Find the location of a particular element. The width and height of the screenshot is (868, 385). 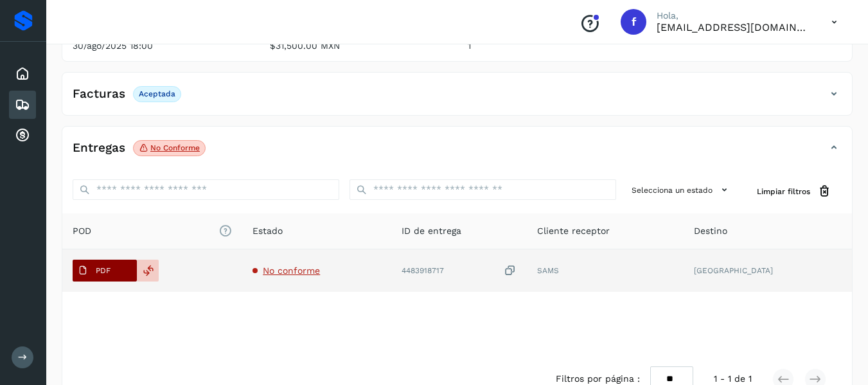

p: PDF is located at coordinates (103, 270).